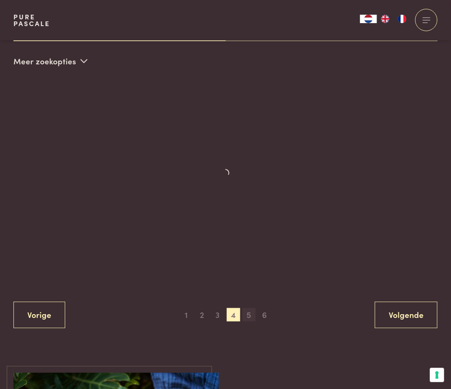 Image resolution: width=451 pixels, height=389 pixels. Describe the element at coordinates (369, 19) in the screenshot. I see `div: Language` at that location.